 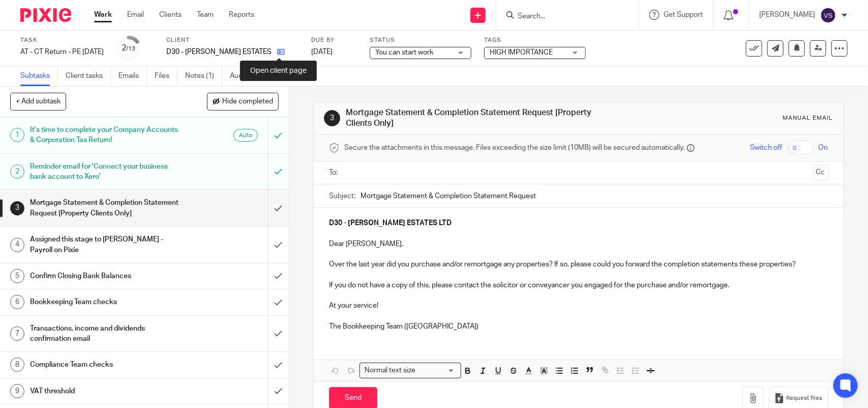 What do you see at coordinates (342, 196) in the screenshot?
I see `label: Subject:` at bounding box center [342, 196].